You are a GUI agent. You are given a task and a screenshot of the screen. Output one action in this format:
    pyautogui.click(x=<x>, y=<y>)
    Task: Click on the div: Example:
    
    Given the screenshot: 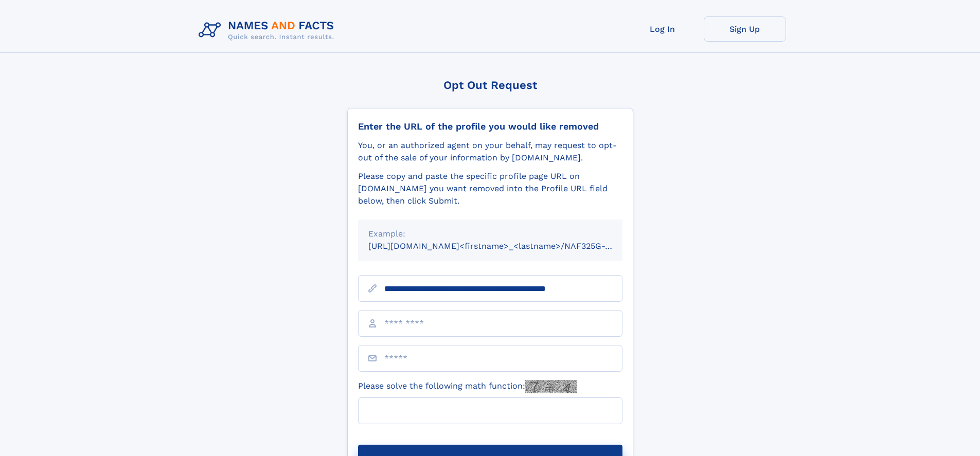 What is the action you would take?
    pyautogui.click(x=490, y=234)
    